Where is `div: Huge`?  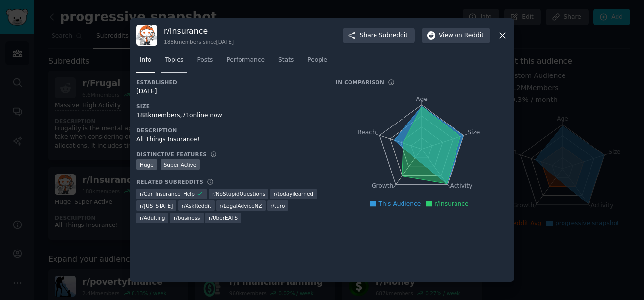
div: Huge is located at coordinates (147, 164).